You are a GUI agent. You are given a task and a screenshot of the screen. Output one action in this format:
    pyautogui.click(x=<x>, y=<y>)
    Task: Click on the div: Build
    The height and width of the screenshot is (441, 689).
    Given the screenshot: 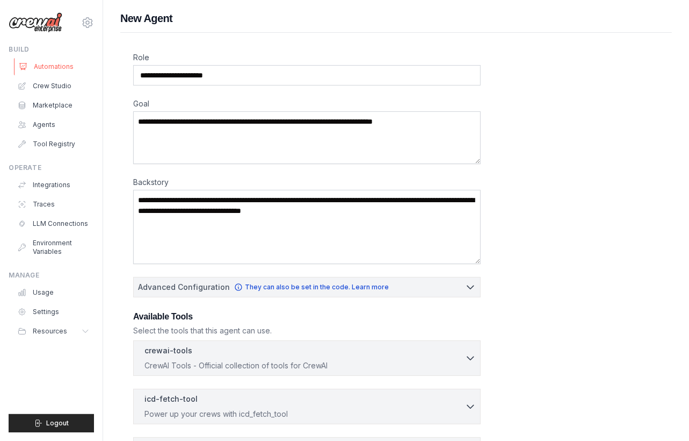 What is the action you would take?
    pyautogui.click(x=51, y=49)
    